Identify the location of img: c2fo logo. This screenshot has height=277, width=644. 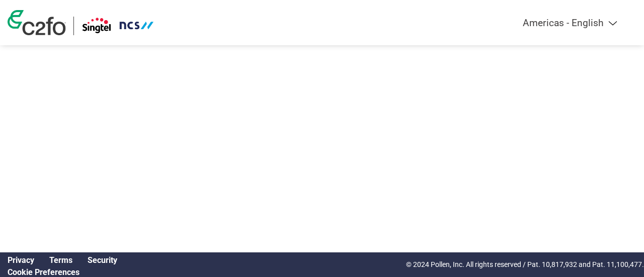
(37, 23).